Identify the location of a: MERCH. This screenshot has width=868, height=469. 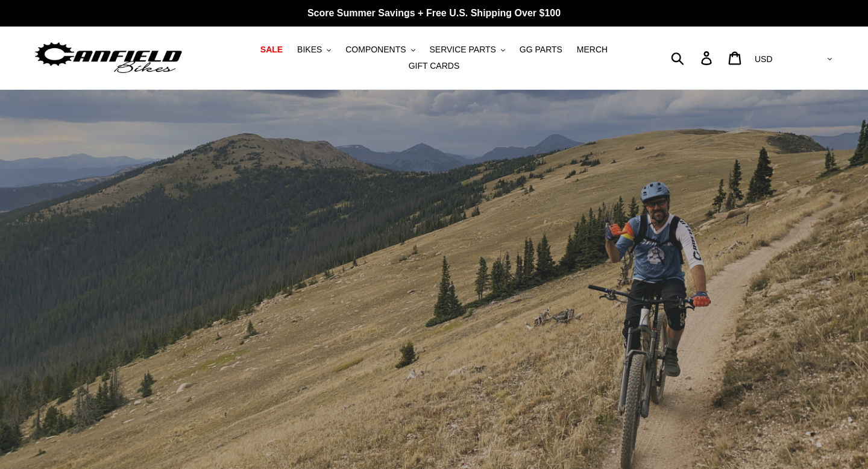
(592, 49).